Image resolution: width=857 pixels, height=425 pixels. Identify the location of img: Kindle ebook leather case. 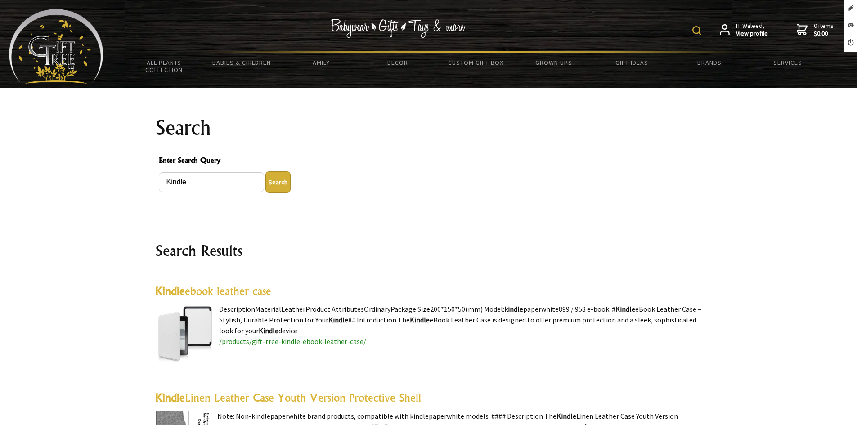
(185, 333).